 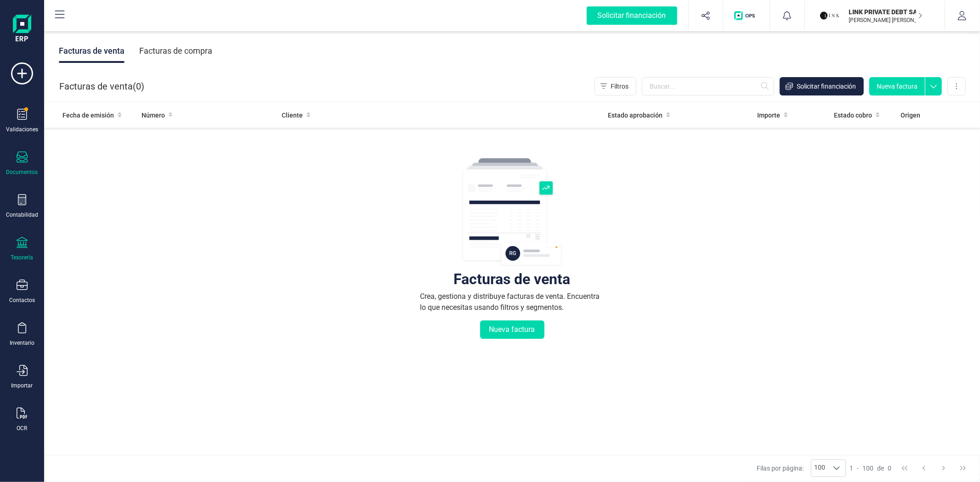 I want to click on img: Logo Finanedi, so click(x=22, y=29).